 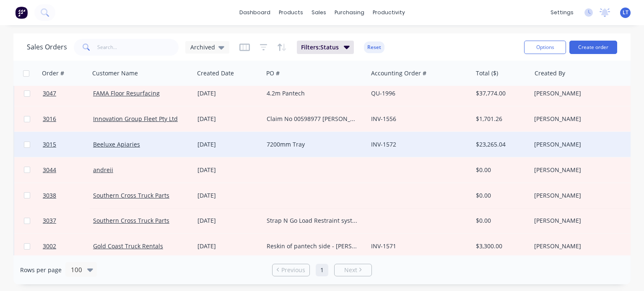 What do you see at coordinates (115, 73) in the screenshot?
I see `div: Customer Name` at bounding box center [115, 73].